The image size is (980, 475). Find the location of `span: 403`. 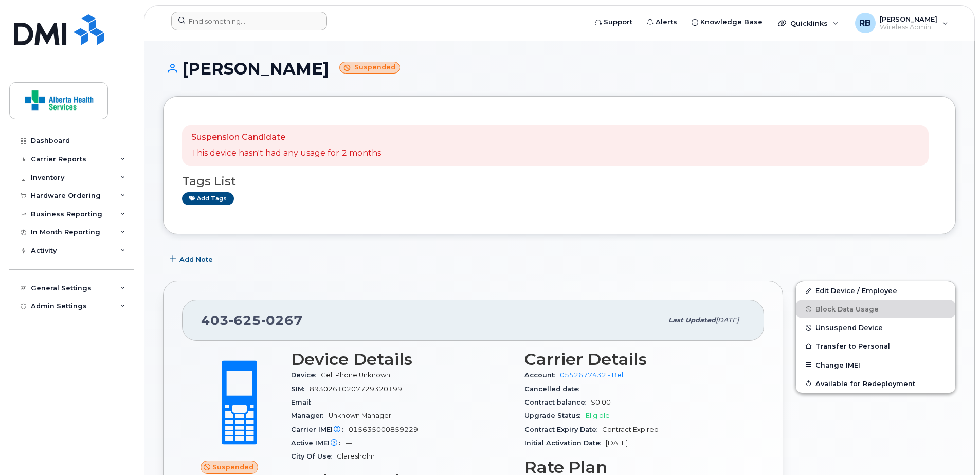

span: 403 is located at coordinates (252, 320).